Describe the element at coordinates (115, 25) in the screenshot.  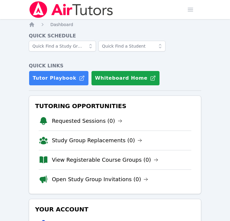
I see `nav: Breadcrumb` at that location.